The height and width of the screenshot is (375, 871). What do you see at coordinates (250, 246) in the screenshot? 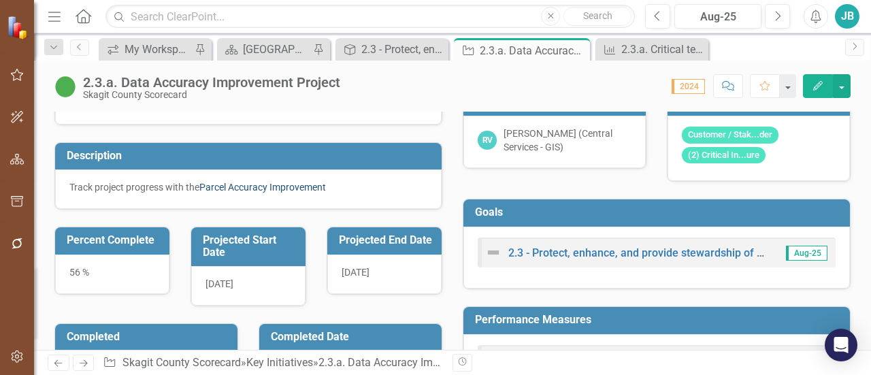
I see `h3: Projected Start Date` at bounding box center [250, 246].